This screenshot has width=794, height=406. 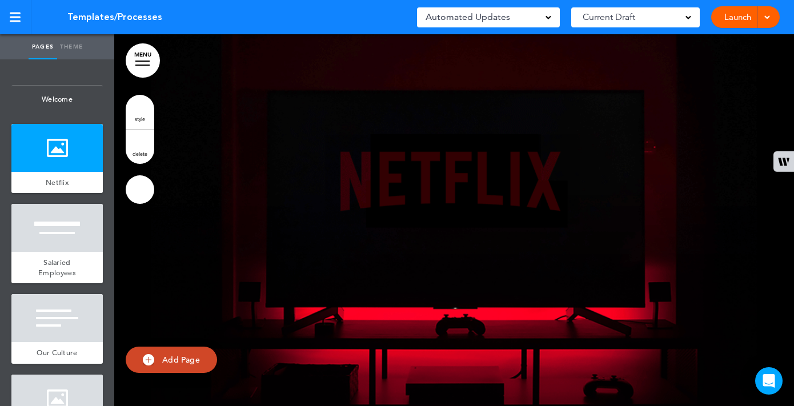 What do you see at coordinates (57, 99) in the screenshot?
I see `span: Welcome` at bounding box center [57, 99].